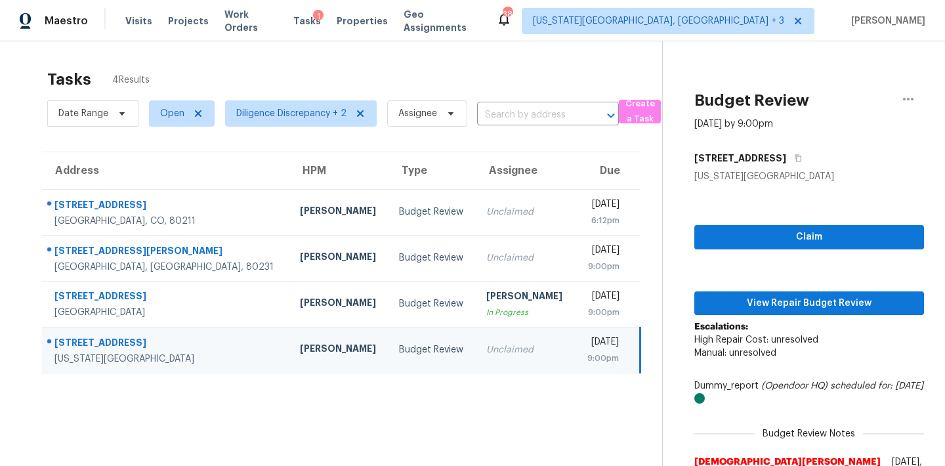  Describe the element at coordinates (339, 171) in the screenshot. I see `th: HPM` at that location.